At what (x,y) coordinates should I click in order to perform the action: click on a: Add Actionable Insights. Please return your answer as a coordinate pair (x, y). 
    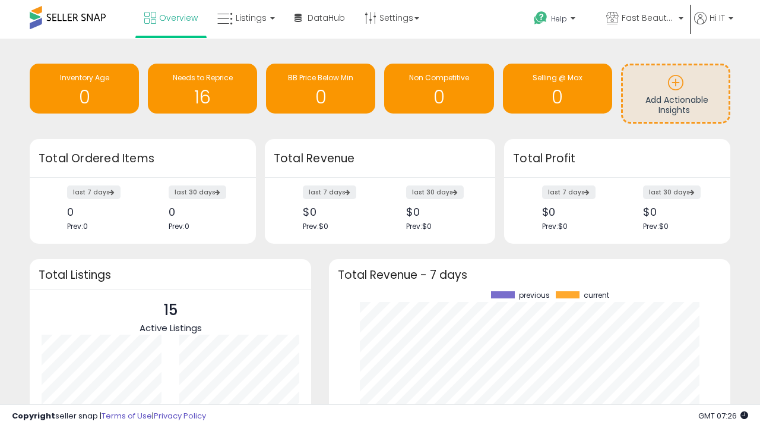
    Looking at the image, I should click on (676, 93).